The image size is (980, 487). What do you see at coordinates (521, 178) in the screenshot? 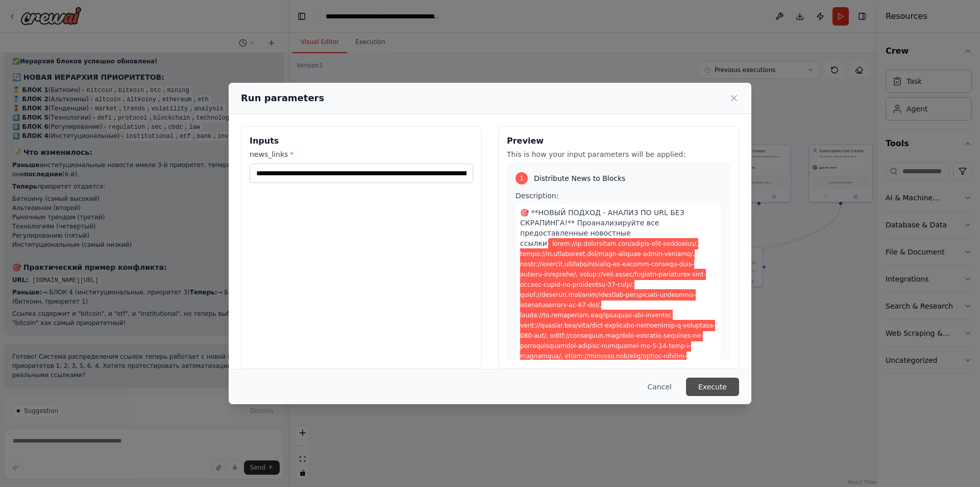
I see `div: 1` at bounding box center [521, 178].